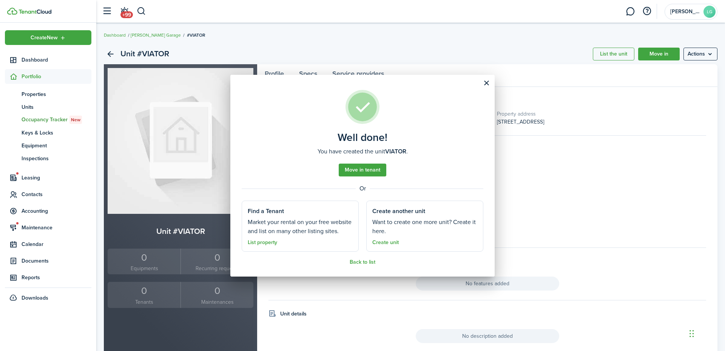 This screenshot has height=351, width=725. I want to click on b: VIATOR, so click(396, 151).